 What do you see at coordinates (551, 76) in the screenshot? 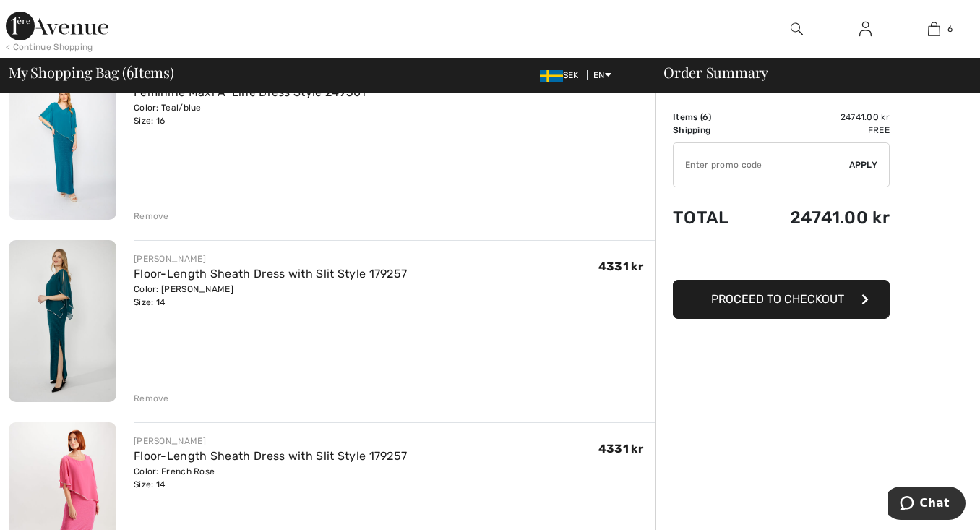
I see `img: Swedish Frona` at bounding box center [551, 76].